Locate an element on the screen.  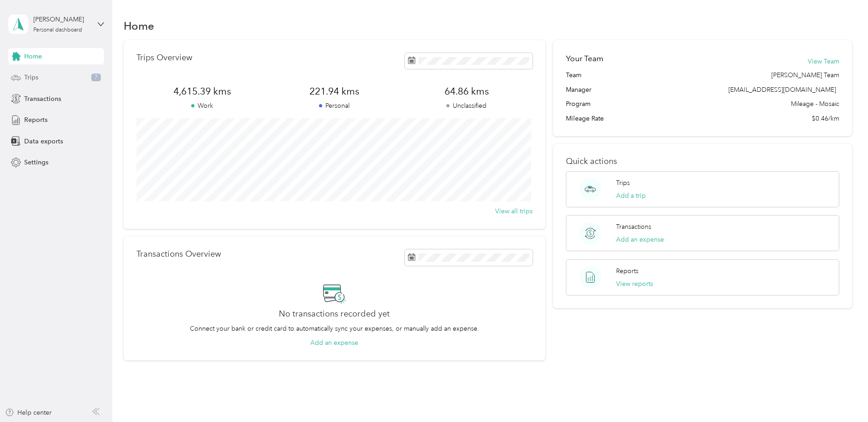
span: 7 is located at coordinates (96, 77).